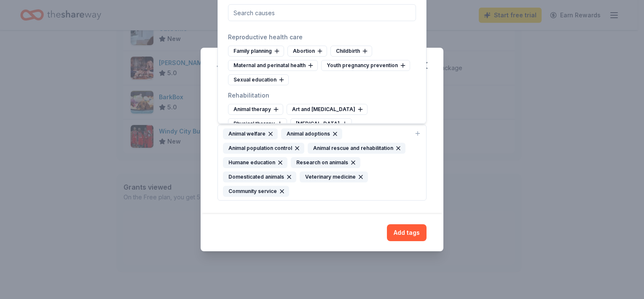 Image resolution: width=644 pixels, height=299 pixels. What do you see at coordinates (273, 66) in the screenshot?
I see `div: Maternal and perinatal health` at bounding box center [273, 66].